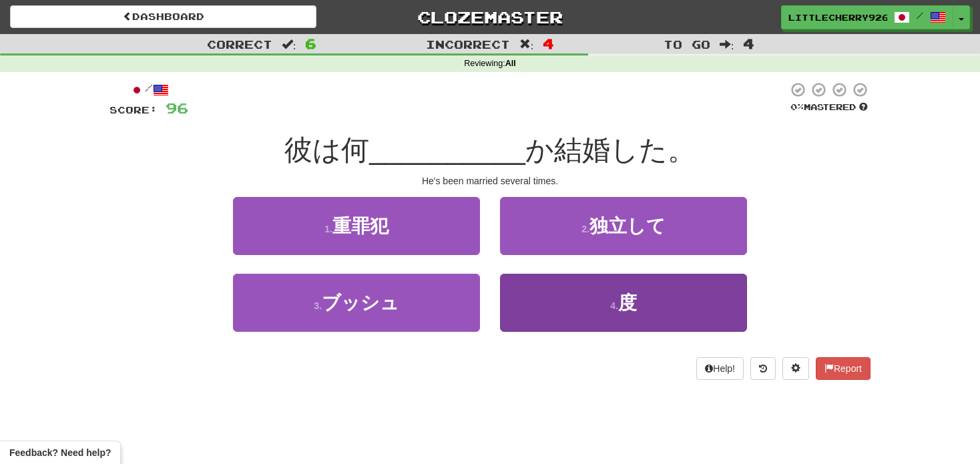  I want to click on button: 3.ブッシュ, so click(356, 302).